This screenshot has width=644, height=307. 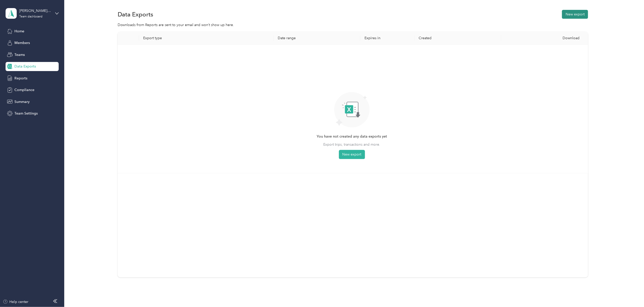 I want to click on span: Data Exports, so click(x=25, y=66).